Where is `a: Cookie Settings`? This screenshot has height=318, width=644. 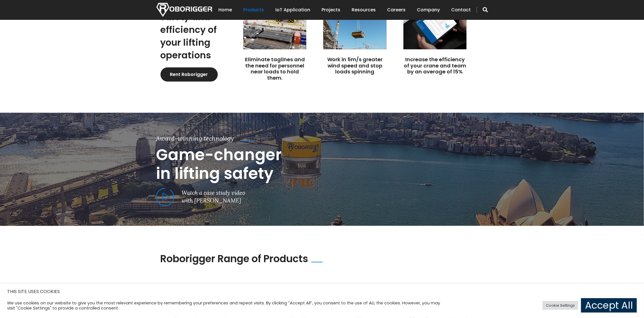 a: Cookie Settings is located at coordinates (561, 305).